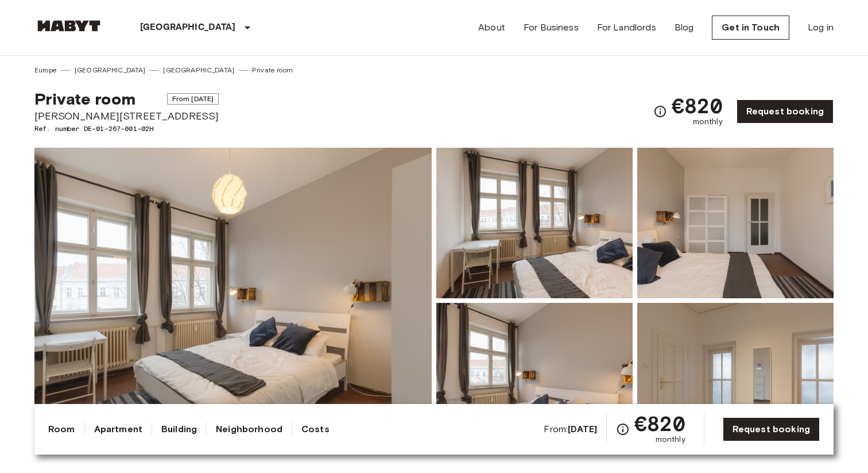  I want to click on img: Marketing picture of unit DE-01-267-001-02H, so click(233, 300).